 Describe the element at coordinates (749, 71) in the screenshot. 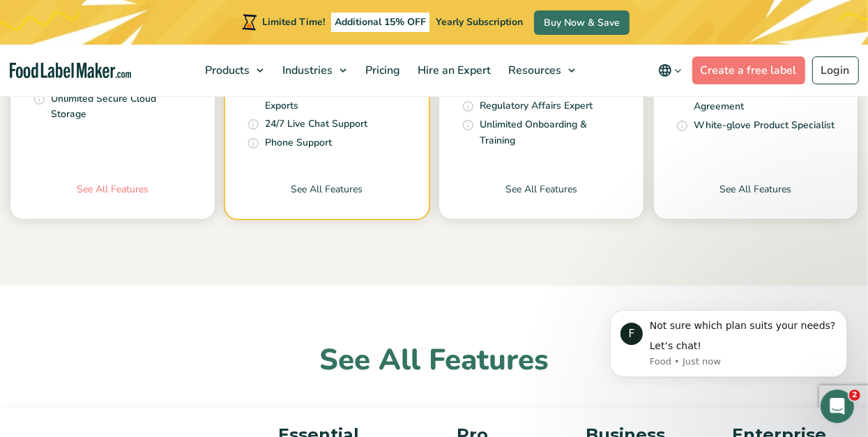

I see `a: Create a free label` at that location.